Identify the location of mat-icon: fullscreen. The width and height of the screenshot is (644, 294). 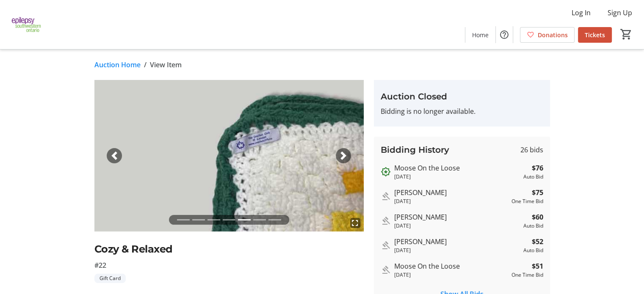
(355, 223).